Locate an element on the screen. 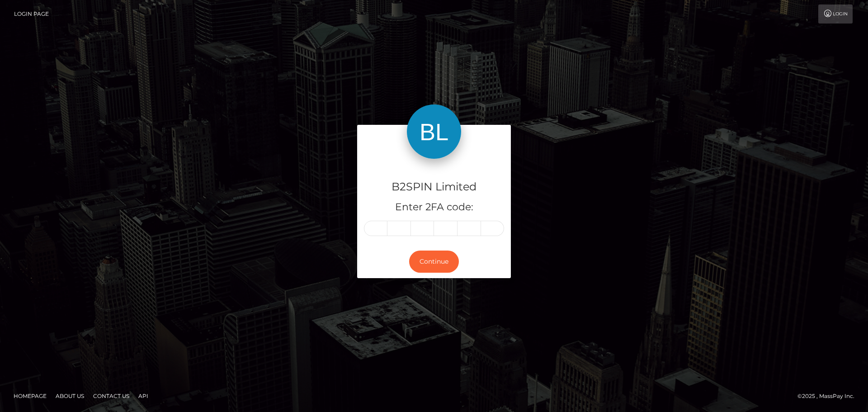  button: Continue is located at coordinates (434, 262).